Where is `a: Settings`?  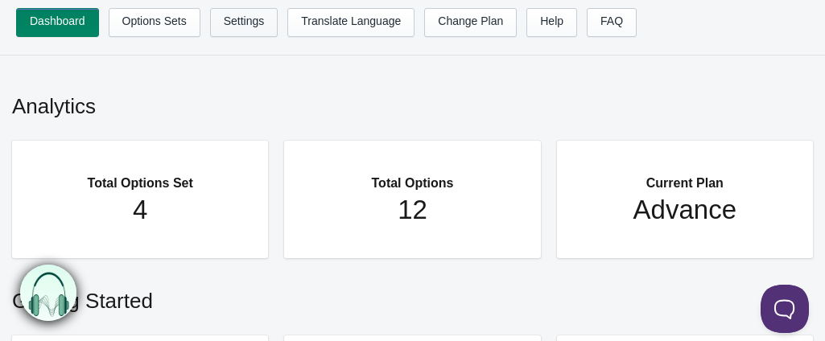
a: Settings is located at coordinates (244, 23).